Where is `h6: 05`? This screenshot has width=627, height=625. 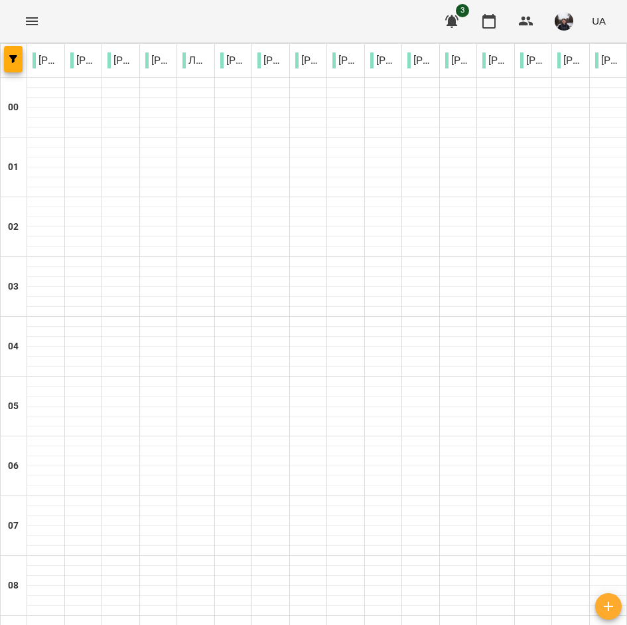 h6: 05 is located at coordinates (13, 406).